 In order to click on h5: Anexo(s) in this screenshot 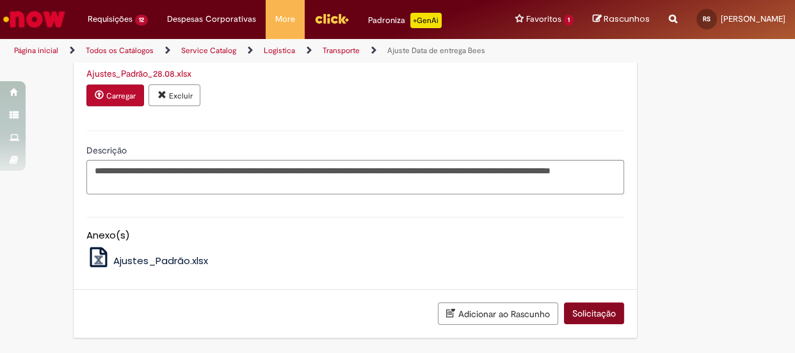, I will do `click(355, 236)`.